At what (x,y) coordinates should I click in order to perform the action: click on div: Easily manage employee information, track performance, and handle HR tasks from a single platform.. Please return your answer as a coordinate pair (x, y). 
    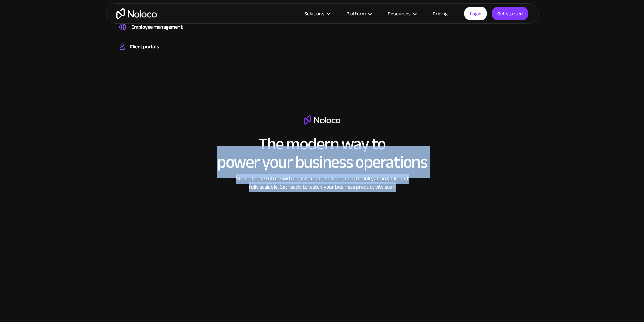
    Looking at the image, I should click on (180, 33).